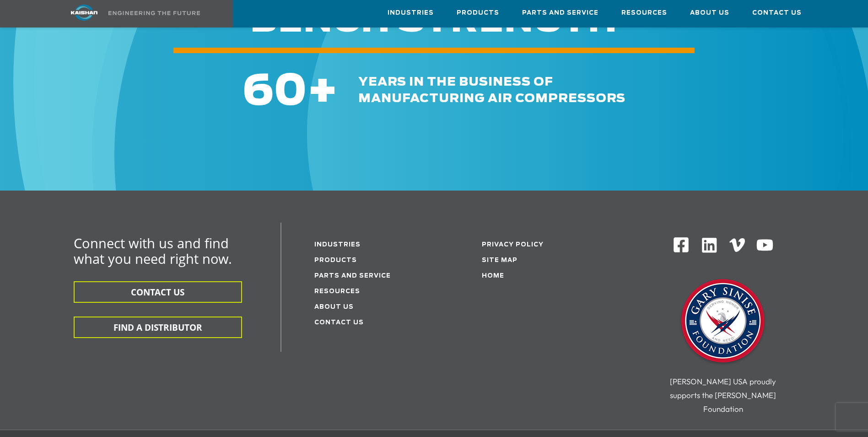 The width and height of the screenshot is (868, 437). Describe the element at coordinates (154, 13) in the screenshot. I see `img: Engineering the future` at that location.